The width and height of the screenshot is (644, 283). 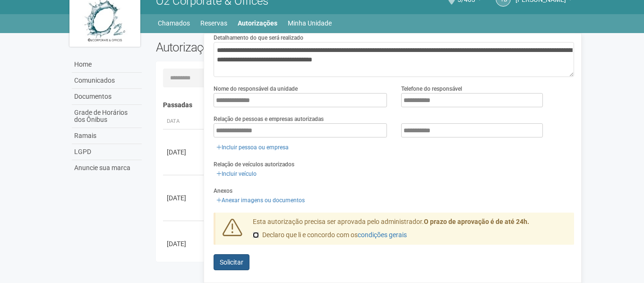 I want to click on a: Home, so click(x=107, y=65).